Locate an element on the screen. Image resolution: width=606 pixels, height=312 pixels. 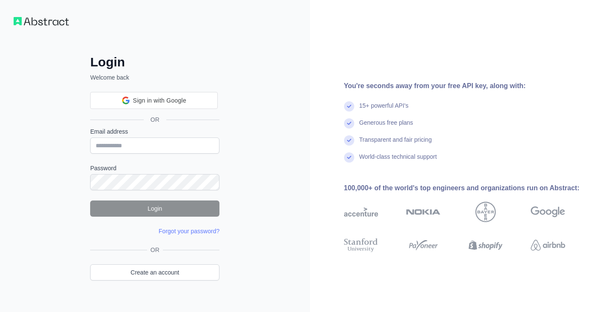
div: 15+ powerful API's is located at coordinates (384, 110).